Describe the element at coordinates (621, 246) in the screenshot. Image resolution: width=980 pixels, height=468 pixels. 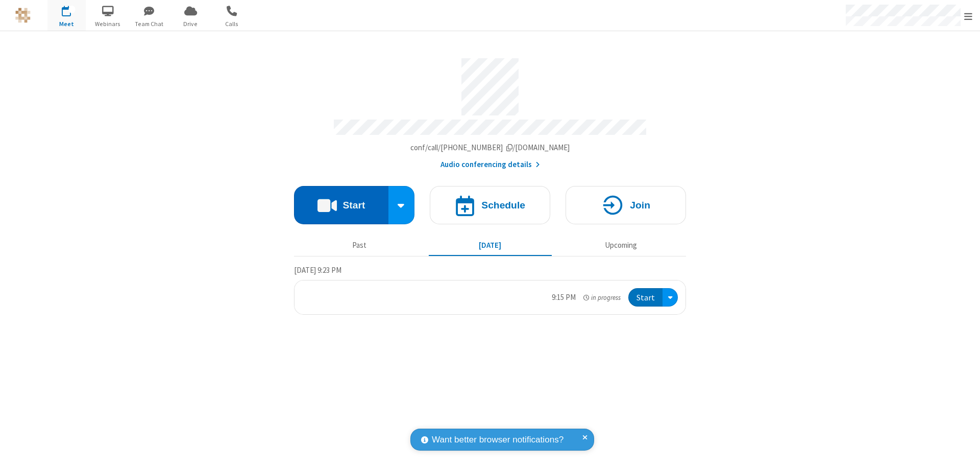
I see `button: Upcoming` at that location.